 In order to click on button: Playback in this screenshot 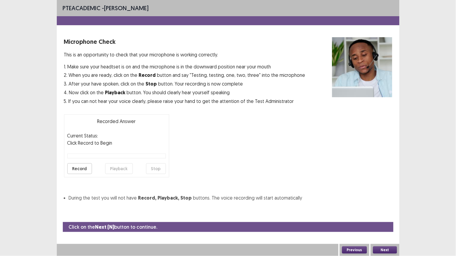, I will do `click(119, 169)`.